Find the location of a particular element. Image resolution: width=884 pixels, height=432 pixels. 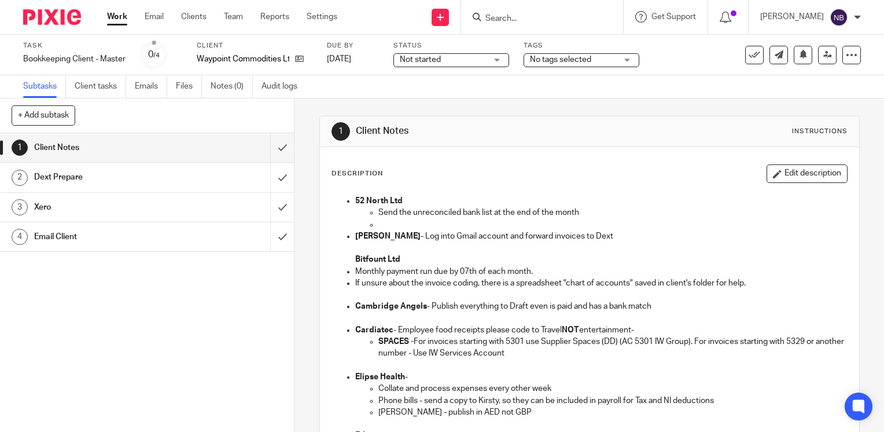

a: Team is located at coordinates (233, 17).